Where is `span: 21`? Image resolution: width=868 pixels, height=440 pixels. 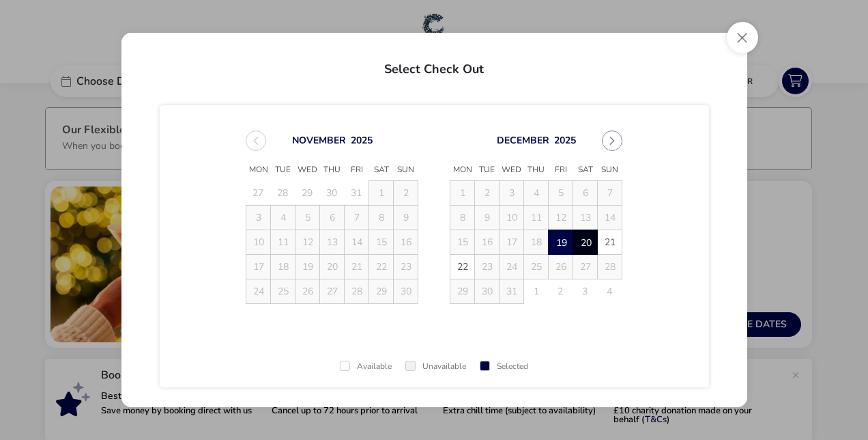
span: 21 is located at coordinates (609, 242).